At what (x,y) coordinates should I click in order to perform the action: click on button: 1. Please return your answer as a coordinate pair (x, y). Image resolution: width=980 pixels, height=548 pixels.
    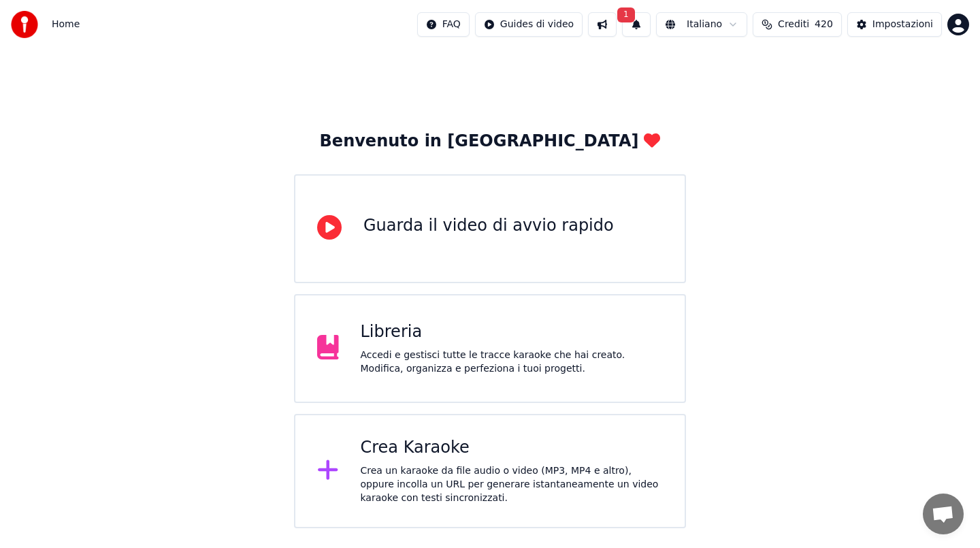
    Looking at the image, I should click on (636, 25).